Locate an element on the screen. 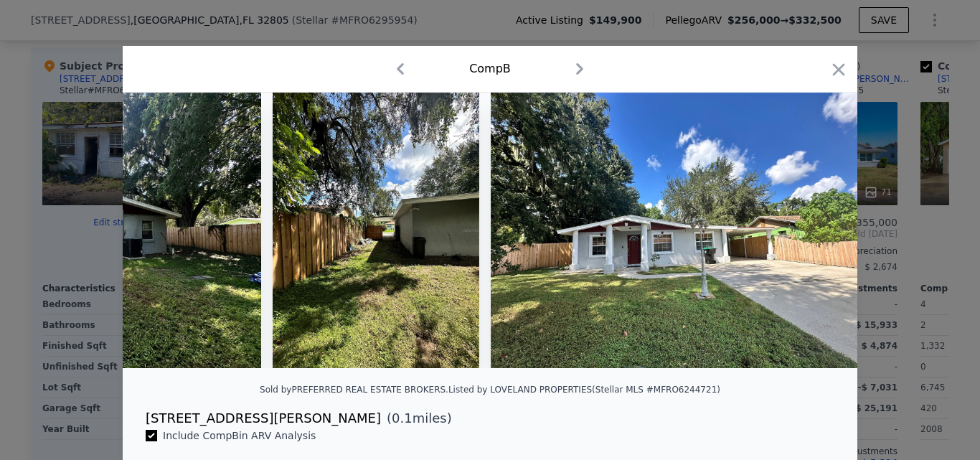  span: ( miles) is located at coordinates (416, 419).